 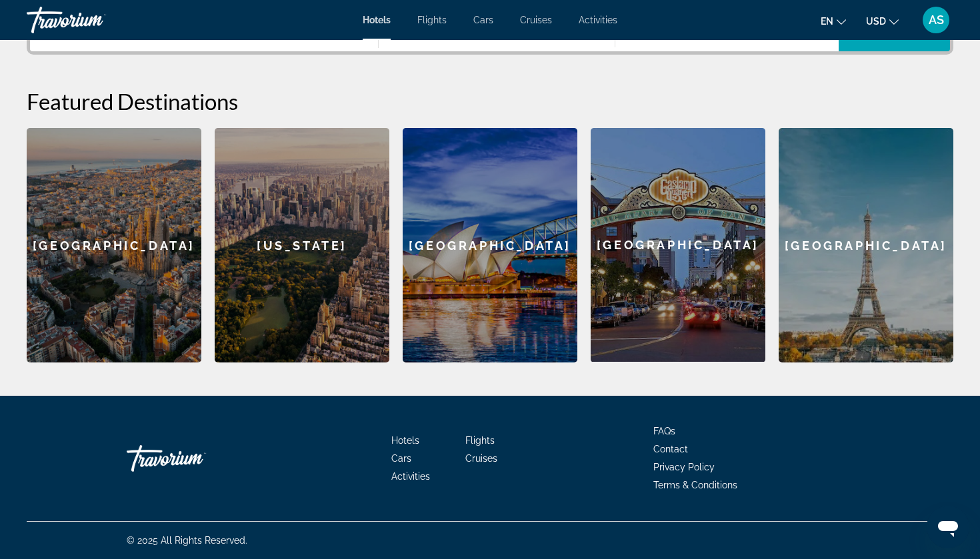 What do you see at coordinates (671, 449) in the screenshot?
I see `a: Contact` at bounding box center [671, 449].